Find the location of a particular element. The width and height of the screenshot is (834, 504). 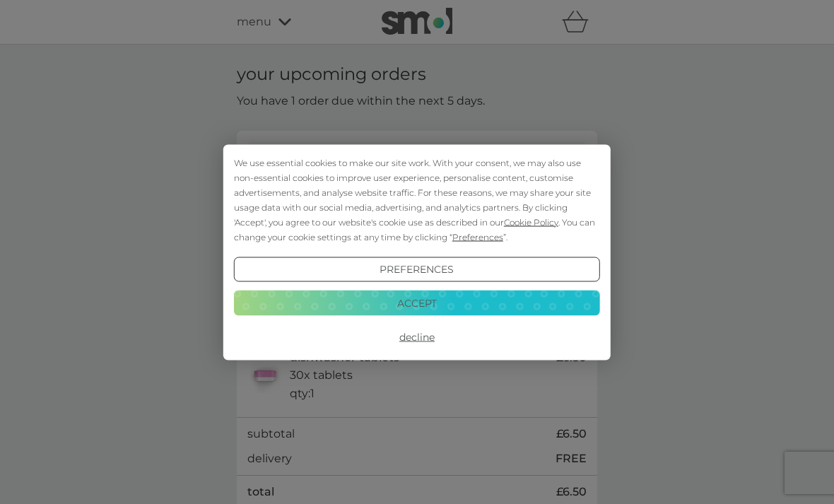

div: Cookie Consent Prompt is located at coordinates (417, 252).